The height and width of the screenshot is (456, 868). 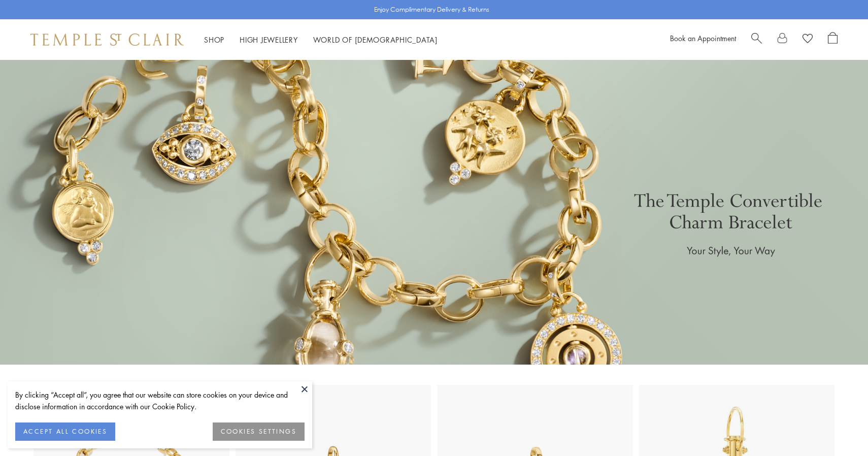 What do you see at coordinates (65, 431) in the screenshot?
I see `button: ACCEPT ALL COOKIES` at bounding box center [65, 431].